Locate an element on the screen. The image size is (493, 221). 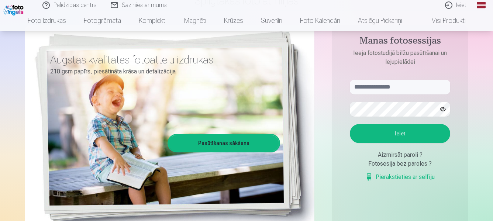
a: Foto kalendāri is located at coordinates (320, 21).